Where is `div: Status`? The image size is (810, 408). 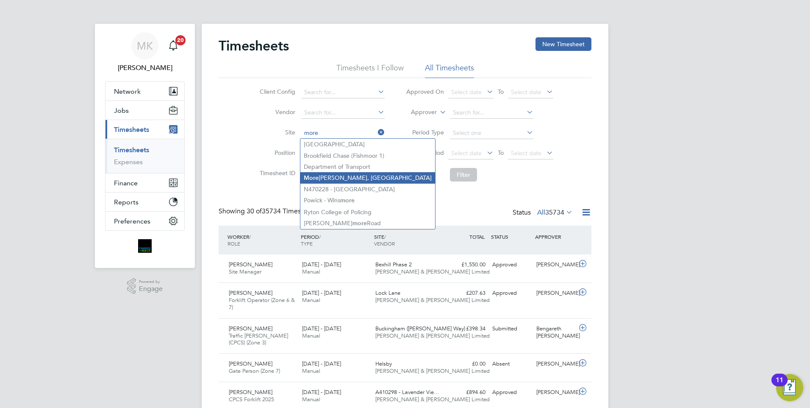
div: Status is located at coordinates (544, 213).